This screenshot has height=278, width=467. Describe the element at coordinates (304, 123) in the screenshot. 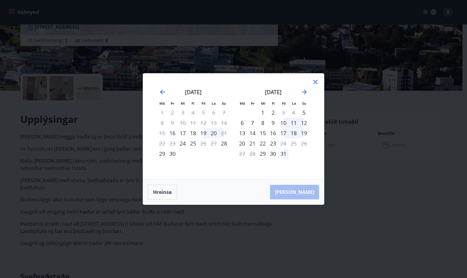

I see `td: Choose sunnudagur, 12. október 2025 as your check-in date. It’s available.` at that location.